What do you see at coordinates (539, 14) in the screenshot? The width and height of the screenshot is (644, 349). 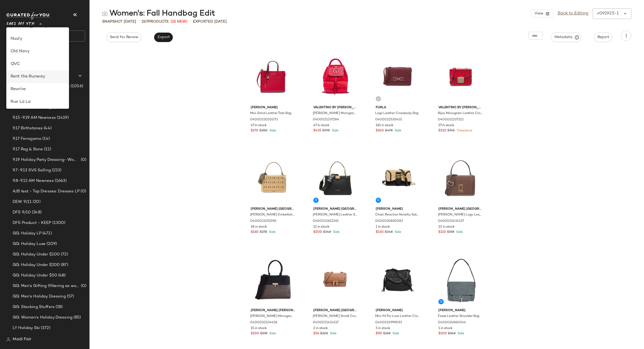 I see `span: View` at bounding box center [539, 14].